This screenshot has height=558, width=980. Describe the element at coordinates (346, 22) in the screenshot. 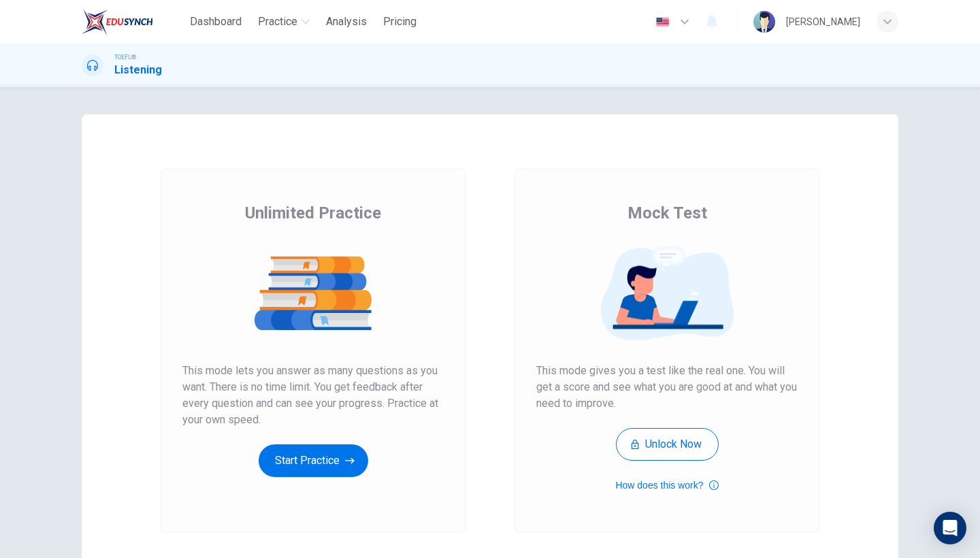

I see `button: Analysis` at that location.